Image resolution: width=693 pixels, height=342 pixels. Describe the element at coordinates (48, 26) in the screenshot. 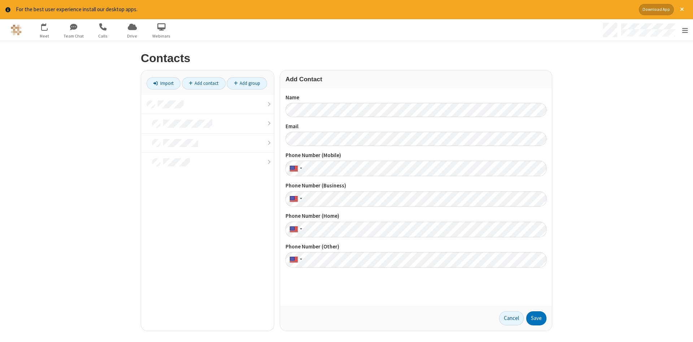

I see `div: 1` at that location.